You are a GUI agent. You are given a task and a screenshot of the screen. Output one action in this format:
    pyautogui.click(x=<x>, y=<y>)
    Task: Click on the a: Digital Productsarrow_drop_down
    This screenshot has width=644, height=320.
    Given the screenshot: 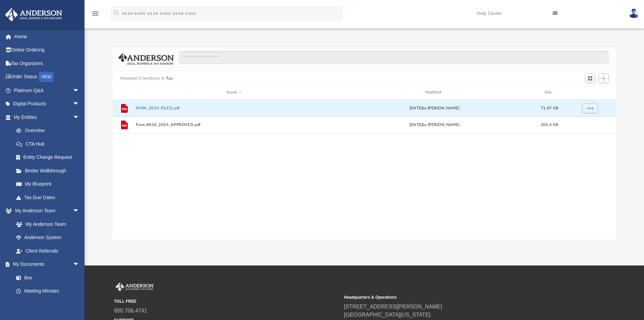 What is the action you would take?
    pyautogui.click(x=47, y=104)
    